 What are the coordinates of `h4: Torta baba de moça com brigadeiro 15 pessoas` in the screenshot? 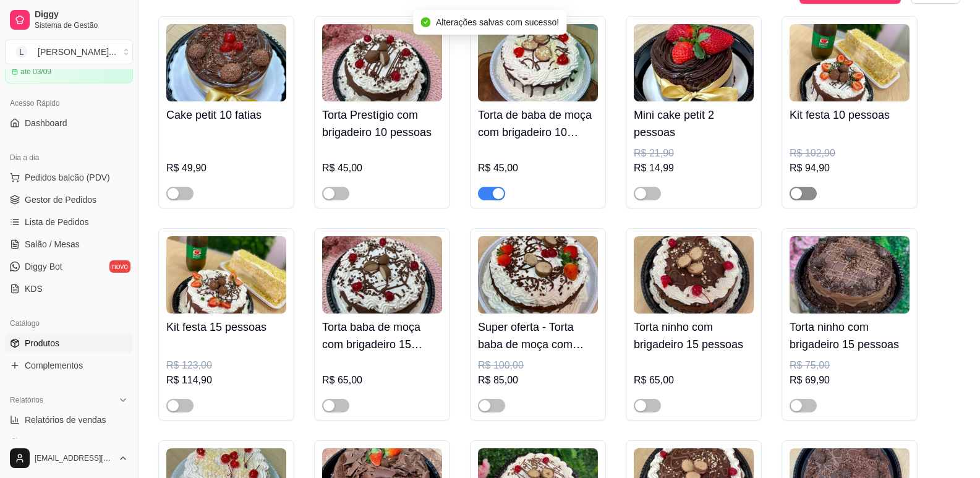 It's located at (382, 336).